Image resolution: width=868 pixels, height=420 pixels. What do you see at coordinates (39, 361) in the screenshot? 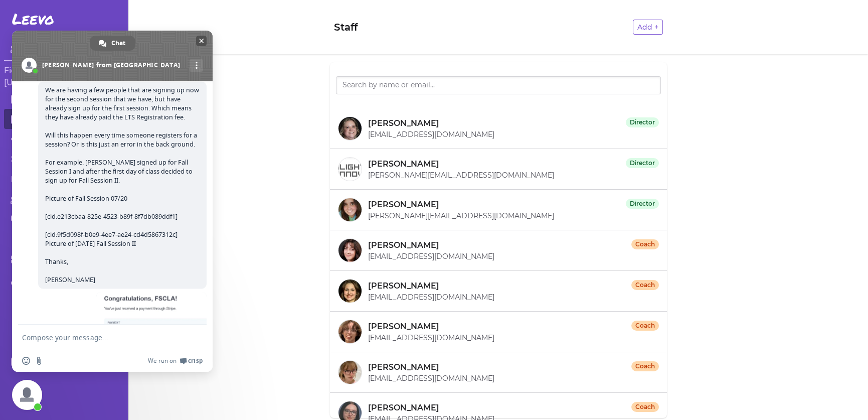
I see `span: Send a file` at bounding box center [39, 361].